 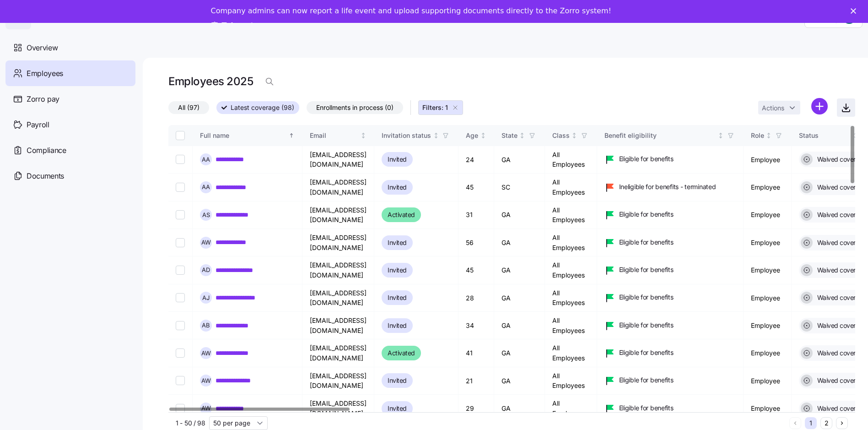 I want to click on span: Actions, so click(x=773, y=108).